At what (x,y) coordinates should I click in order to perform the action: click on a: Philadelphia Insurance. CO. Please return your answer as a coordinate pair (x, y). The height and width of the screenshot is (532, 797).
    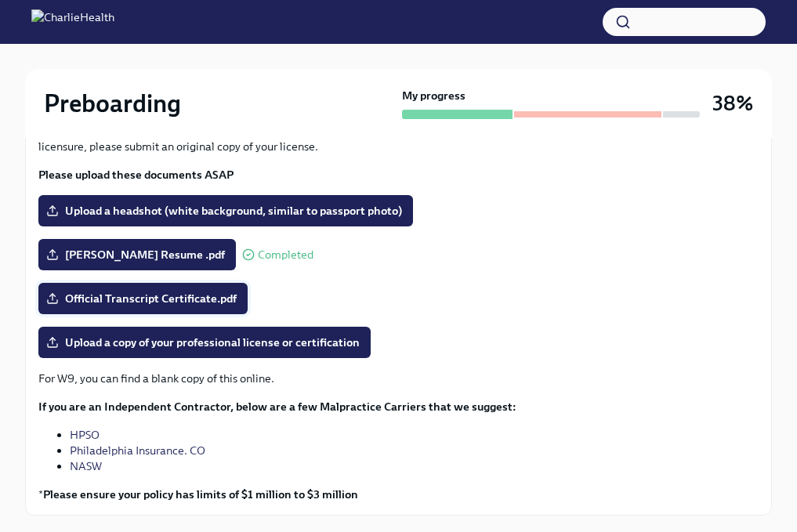
    Looking at the image, I should click on (137, 451).